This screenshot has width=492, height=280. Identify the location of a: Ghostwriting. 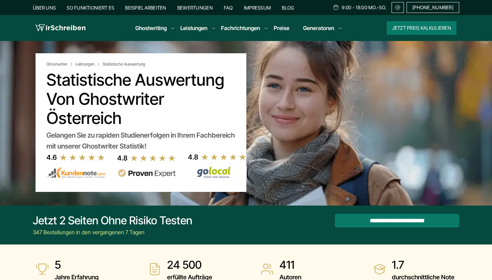
(151, 28).